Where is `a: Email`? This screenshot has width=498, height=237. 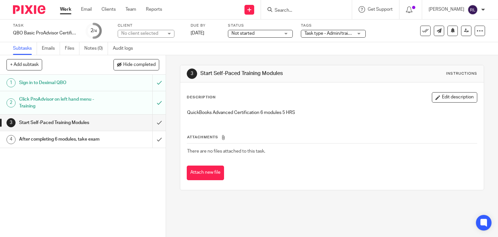 a: Email is located at coordinates (86, 9).